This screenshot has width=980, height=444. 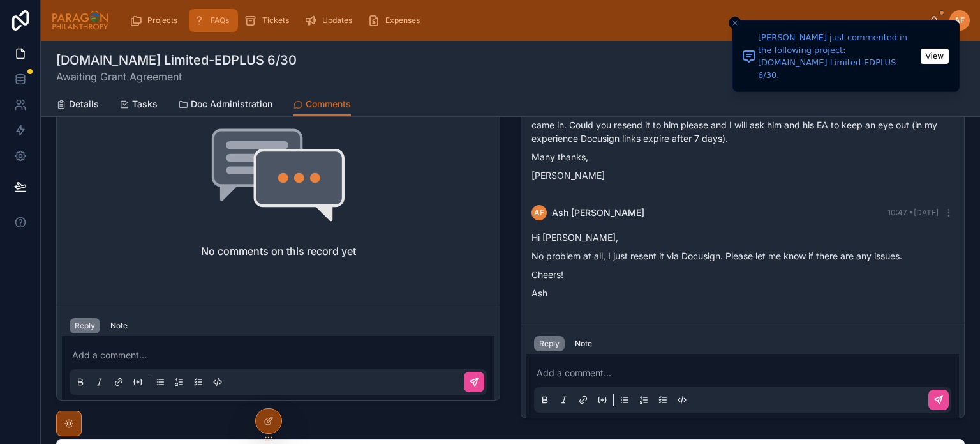 What do you see at coordinates (213, 20) in the screenshot?
I see `a: FAQs` at bounding box center [213, 20].